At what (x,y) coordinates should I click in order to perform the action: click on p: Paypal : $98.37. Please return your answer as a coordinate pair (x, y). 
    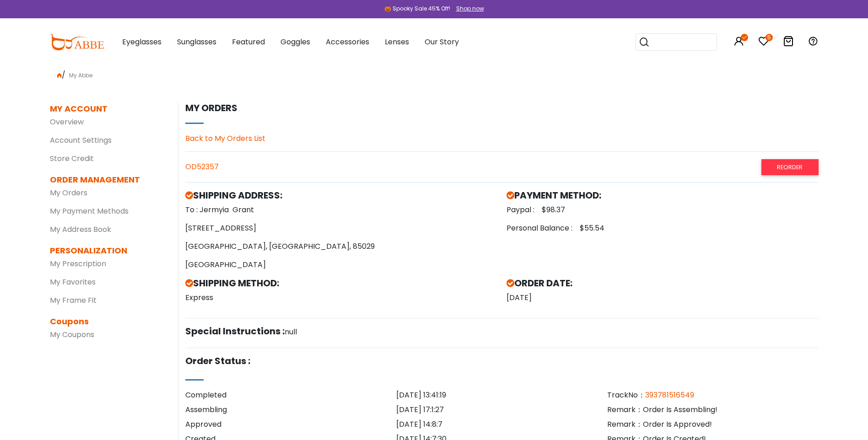
    Looking at the image, I should click on (663, 210).